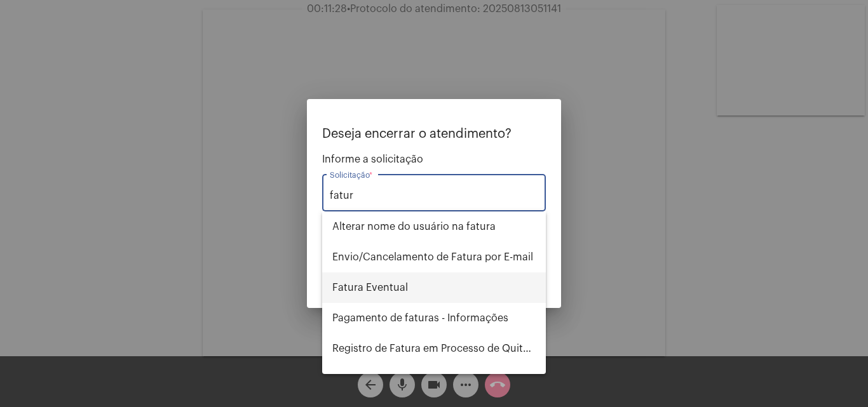 The height and width of the screenshot is (407, 868). What do you see at coordinates (434, 195) in the screenshot?
I see `input: Buscar solicitação` at bounding box center [434, 195].